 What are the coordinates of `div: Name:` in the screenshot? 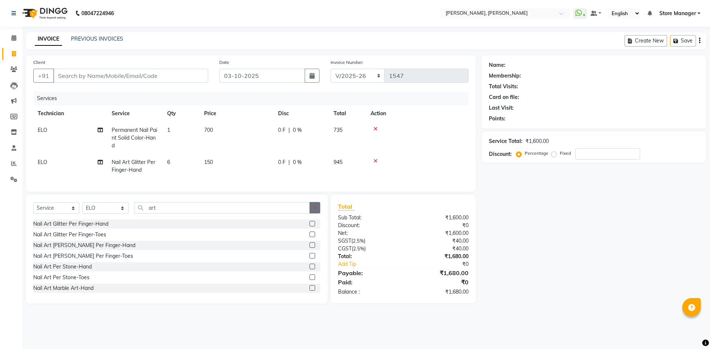 It's located at (497, 65).